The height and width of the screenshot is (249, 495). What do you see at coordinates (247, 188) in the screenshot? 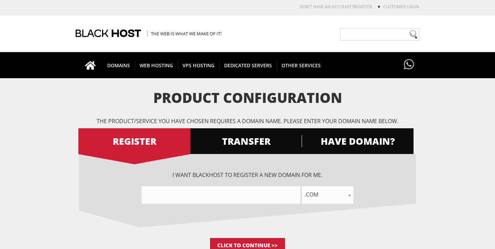
I see `div: I want BlackHOST to register a new domain for me.` at bounding box center [247, 188].